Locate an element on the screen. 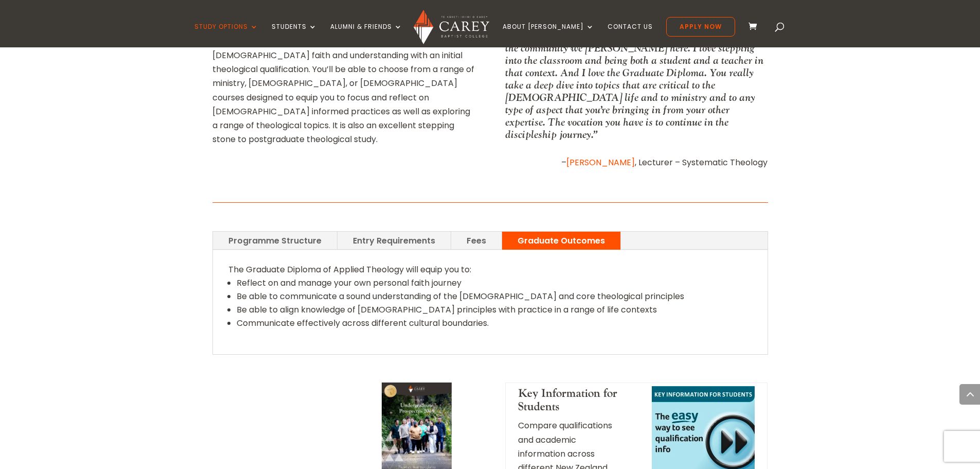  a: Apply Now is located at coordinates (700, 27).